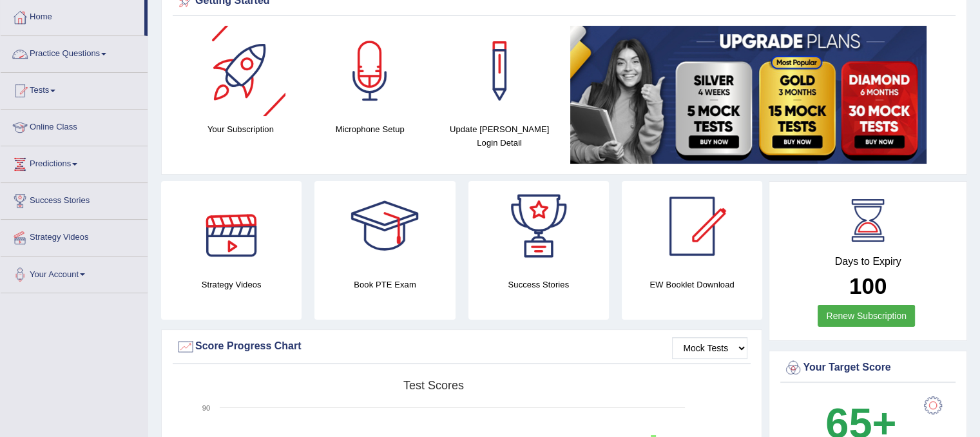  What do you see at coordinates (74, 236) in the screenshot?
I see `a: Strategy Videos` at bounding box center [74, 236].